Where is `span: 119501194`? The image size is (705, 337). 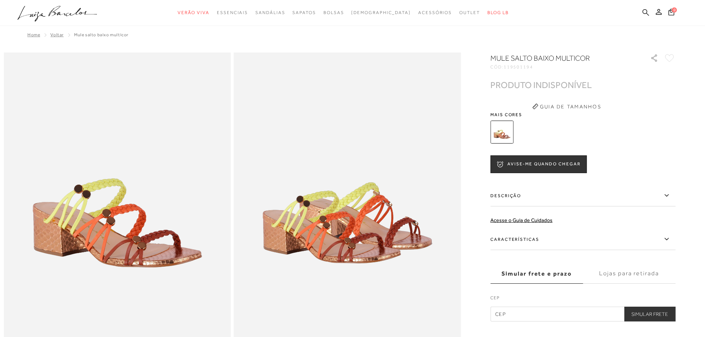
span: 119501194 is located at coordinates (518, 67).